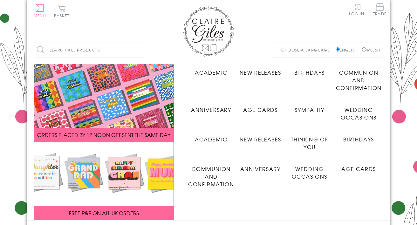 This screenshot has height=225, width=417. I want to click on span: Sympathy, so click(309, 110).